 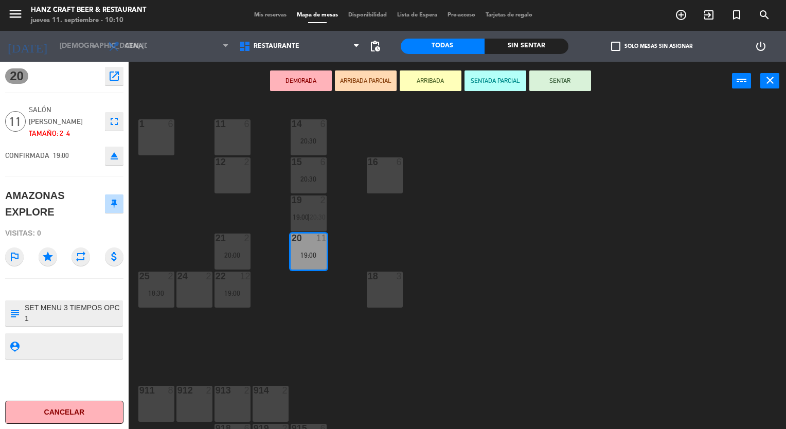 What do you see at coordinates (292, 124) in the screenshot?
I see `div: 14` at bounding box center [292, 124].